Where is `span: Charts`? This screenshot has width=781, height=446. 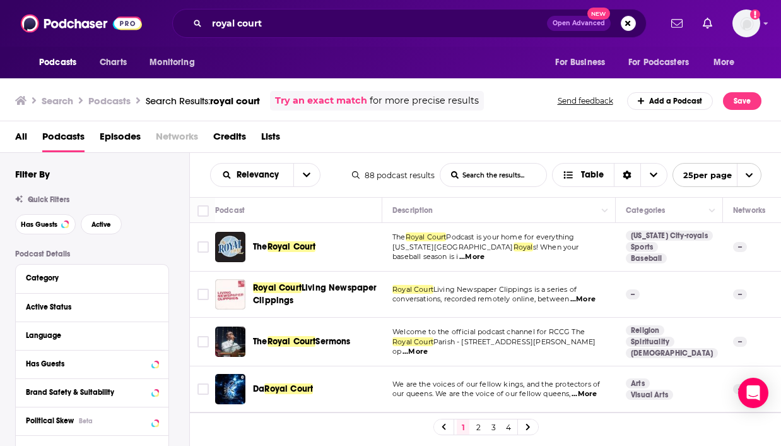 span: Charts is located at coordinates (113, 62).